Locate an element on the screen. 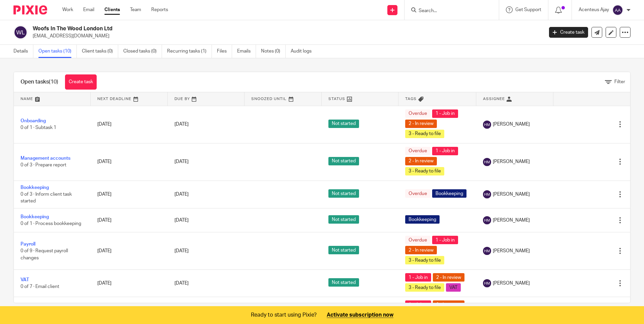 The height and width of the screenshot is (324, 644). span: Status is located at coordinates (337, 99).